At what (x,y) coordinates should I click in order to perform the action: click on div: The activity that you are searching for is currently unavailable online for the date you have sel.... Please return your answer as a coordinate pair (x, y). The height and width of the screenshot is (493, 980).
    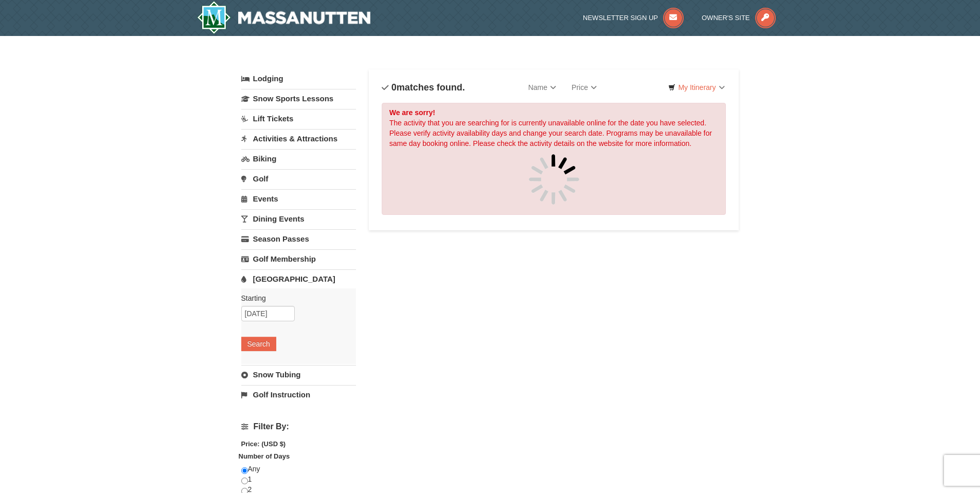
    Looking at the image, I should click on (554, 159).